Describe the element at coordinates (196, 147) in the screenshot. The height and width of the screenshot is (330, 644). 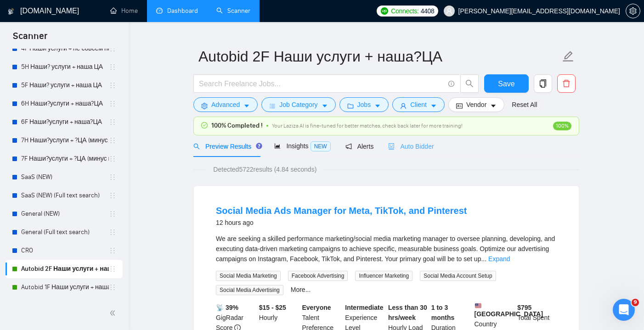
I see `span: search` at that location.